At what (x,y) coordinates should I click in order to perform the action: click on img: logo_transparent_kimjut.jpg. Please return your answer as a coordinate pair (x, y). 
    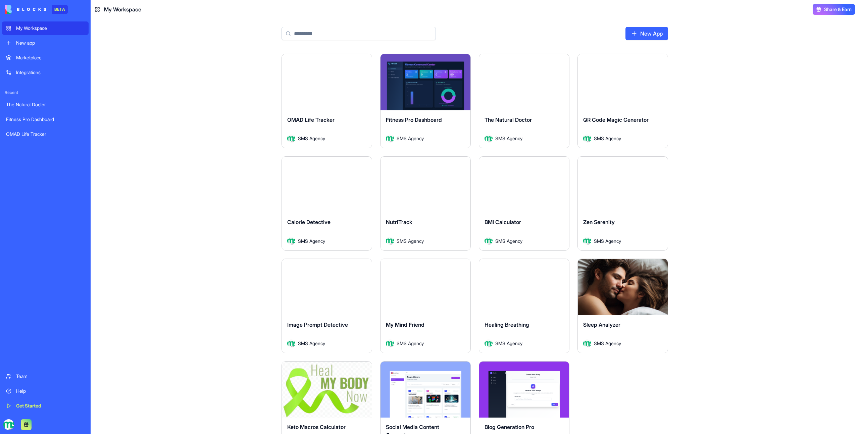
    Looking at the image, I should click on (9, 425).